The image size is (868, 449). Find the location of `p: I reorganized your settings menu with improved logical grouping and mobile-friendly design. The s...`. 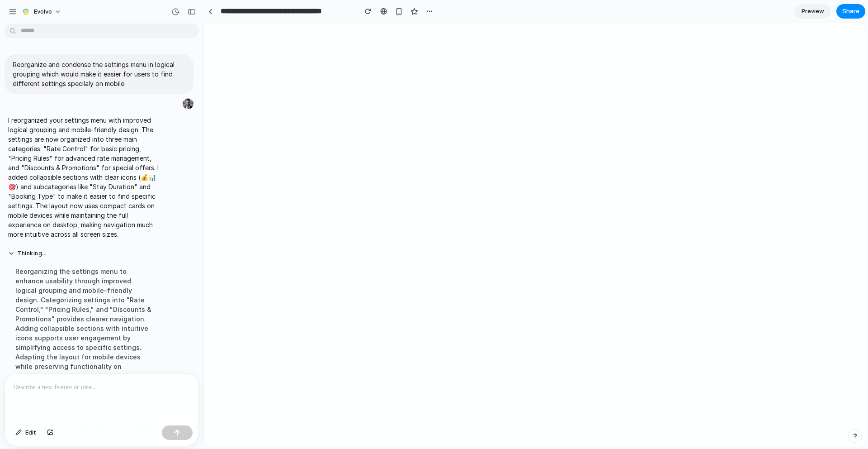

p: I reorganized your settings menu with improved logical grouping and mobile-friendly design. The s... is located at coordinates (84, 177).